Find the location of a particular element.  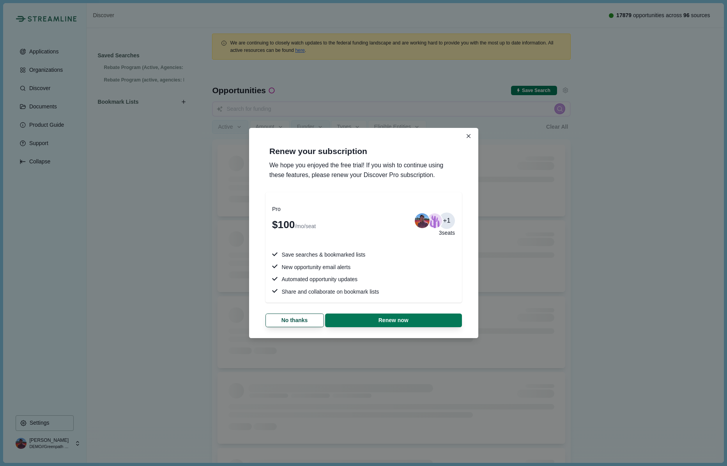

span: Renew your subscription is located at coordinates (363, 151).